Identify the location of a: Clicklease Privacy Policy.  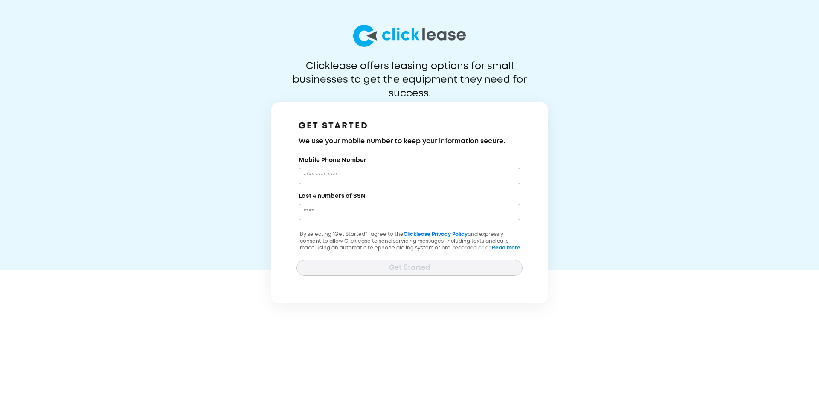
(436, 234).